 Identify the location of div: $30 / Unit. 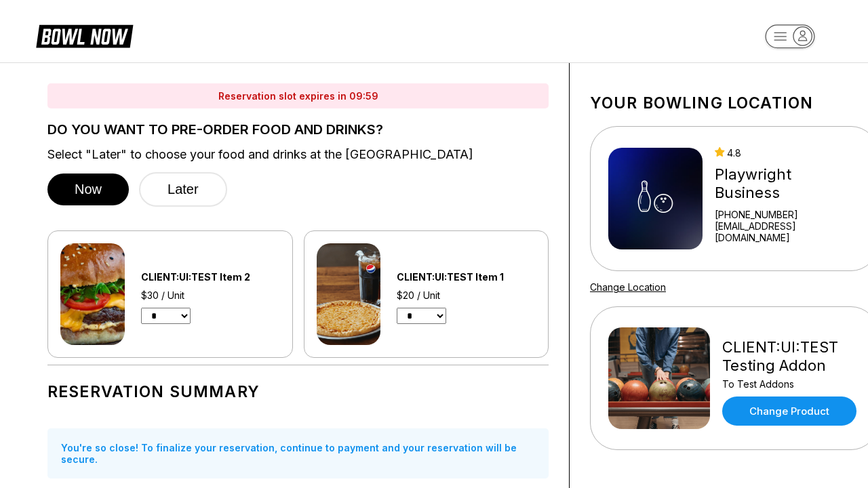
(210, 295).